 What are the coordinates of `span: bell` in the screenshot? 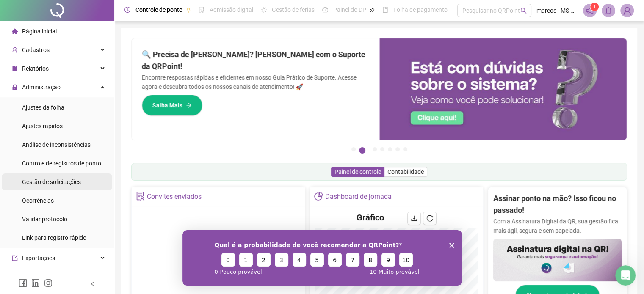 It's located at (609, 10).